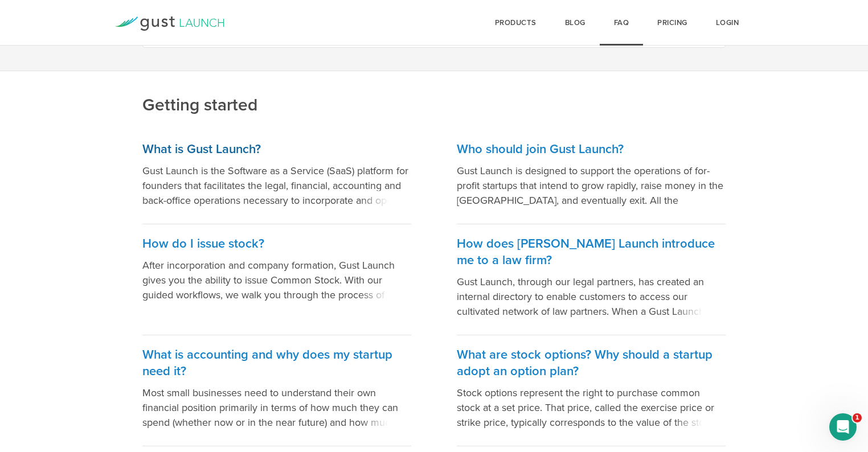 The image size is (868, 452). What do you see at coordinates (592, 296) in the screenshot?
I see `p: Gust Launch, through our legal partners, has created an internal directory to enable customers to...` at bounding box center [592, 296].